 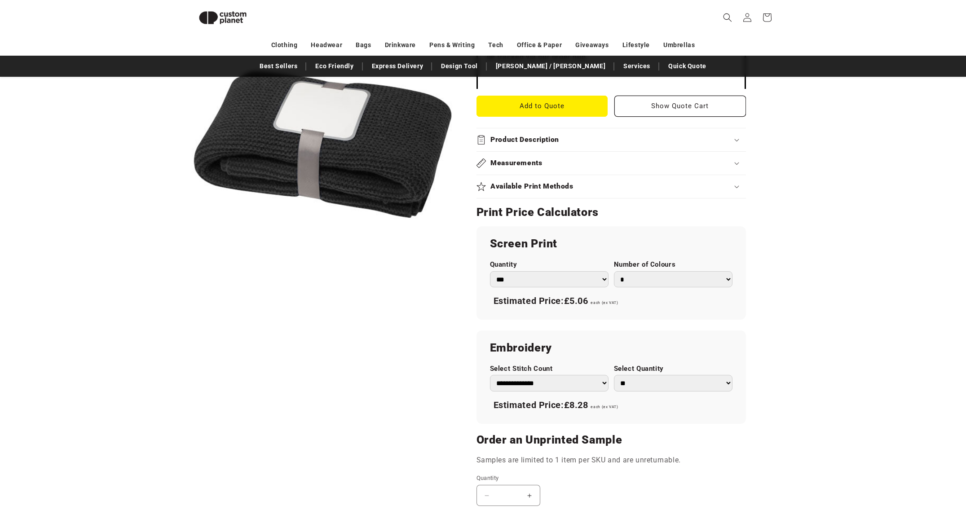 What do you see at coordinates (327, 45) in the screenshot?
I see `a: Headwear` at bounding box center [327, 45].